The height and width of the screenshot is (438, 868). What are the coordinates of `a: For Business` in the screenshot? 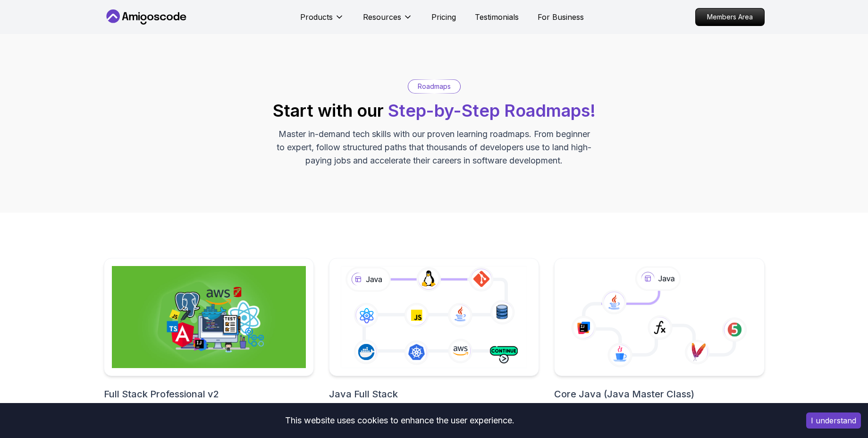 It's located at (561, 17).